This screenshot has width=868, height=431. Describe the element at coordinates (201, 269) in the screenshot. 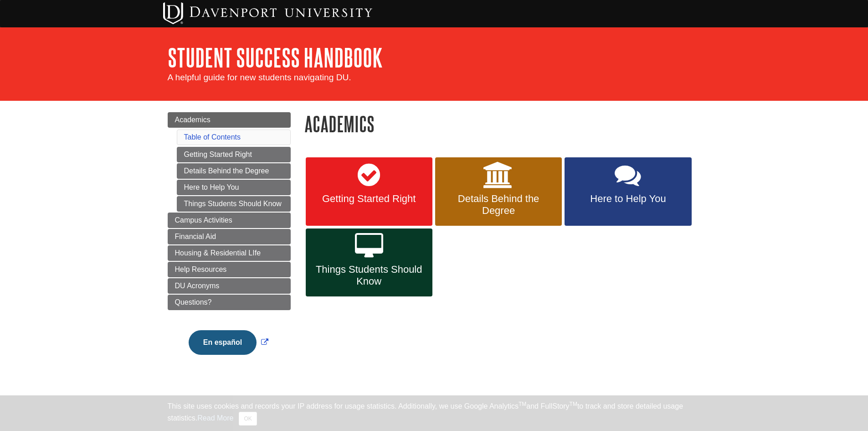

I see `span: Help Resources` at that location.